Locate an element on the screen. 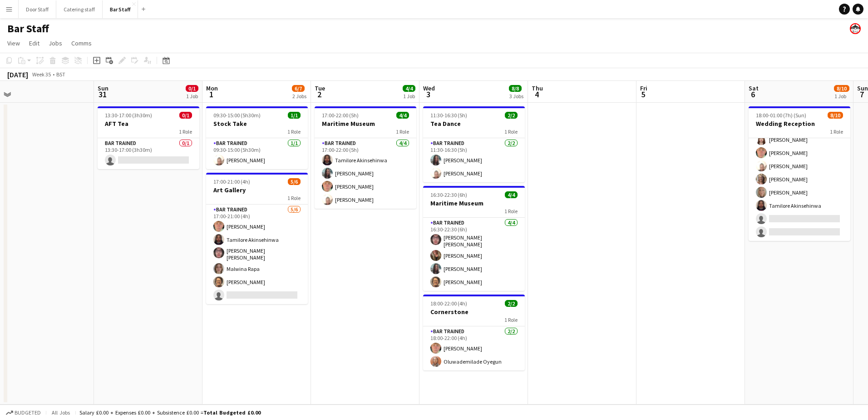 The width and height of the screenshot is (868, 420). h3: Art Gallery is located at coordinates (257, 190).